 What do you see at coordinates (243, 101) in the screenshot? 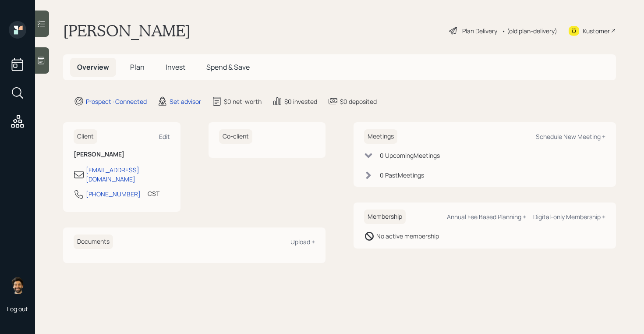
I see `div: $0 net-worth` at bounding box center [243, 101].